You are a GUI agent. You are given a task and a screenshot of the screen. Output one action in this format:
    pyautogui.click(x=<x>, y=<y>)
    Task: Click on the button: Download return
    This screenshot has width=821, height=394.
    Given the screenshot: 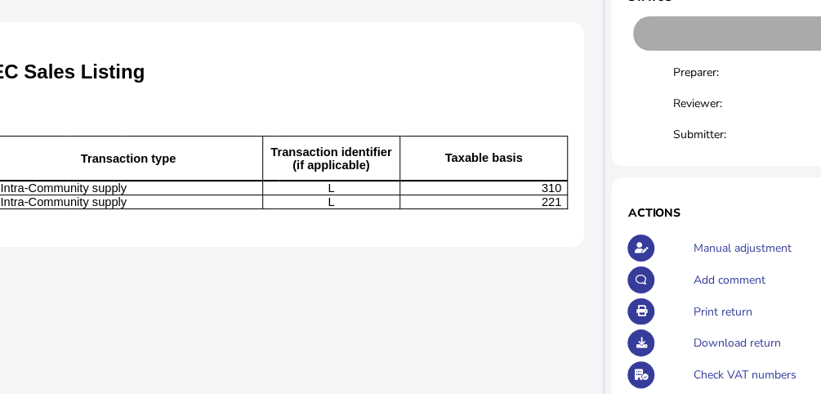 What is the action you would take?
    pyautogui.click(x=640, y=342)
    